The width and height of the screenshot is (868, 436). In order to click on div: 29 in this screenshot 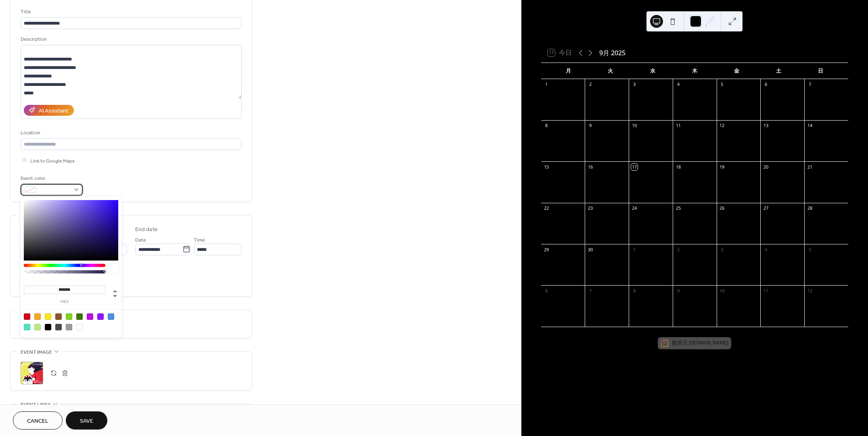, I will do `click(547, 249)`.